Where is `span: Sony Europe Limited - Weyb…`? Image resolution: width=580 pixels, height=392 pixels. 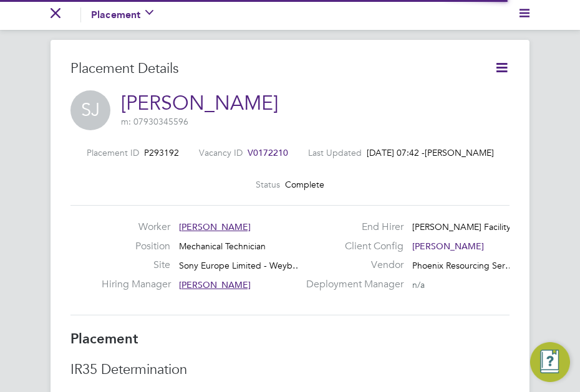
span: Sony Europe Limited - Weyb… is located at coordinates (240, 265).